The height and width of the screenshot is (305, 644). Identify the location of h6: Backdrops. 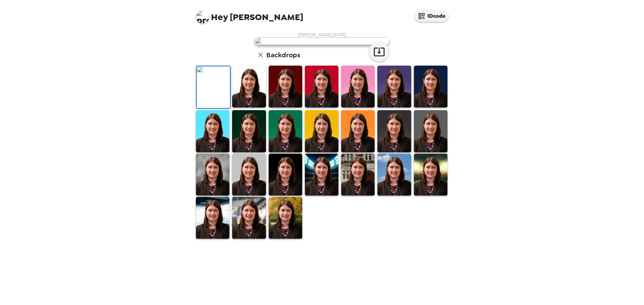
(283, 55).